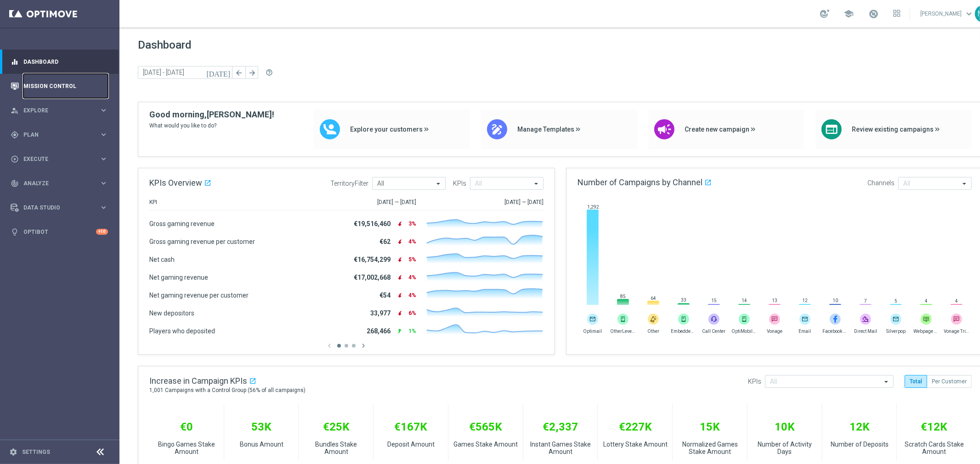 The width and height of the screenshot is (980, 464). Describe the element at coordinates (15, 160) in the screenshot. I see `i: play_circle_outline` at that location.